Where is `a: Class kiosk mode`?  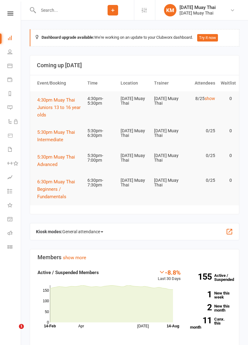
a: Class kiosk mode is located at coordinates (14, 248).